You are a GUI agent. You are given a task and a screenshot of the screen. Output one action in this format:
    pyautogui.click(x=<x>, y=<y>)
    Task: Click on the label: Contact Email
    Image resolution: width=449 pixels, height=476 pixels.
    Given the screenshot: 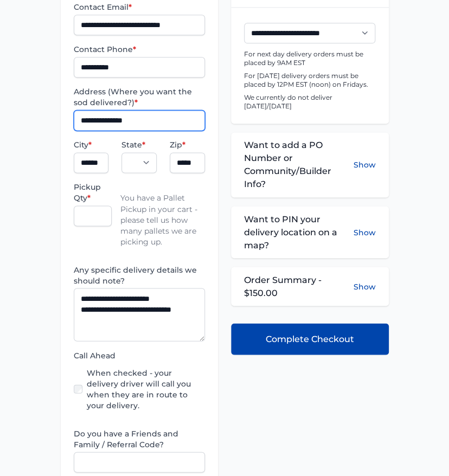 What is the action you would take?
    pyautogui.click(x=139, y=7)
    